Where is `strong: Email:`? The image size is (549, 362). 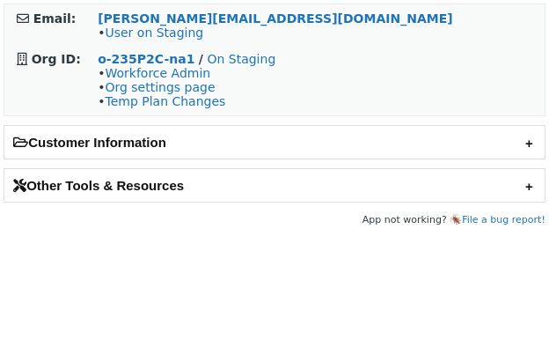
strong: Email: is located at coordinates (55, 18).